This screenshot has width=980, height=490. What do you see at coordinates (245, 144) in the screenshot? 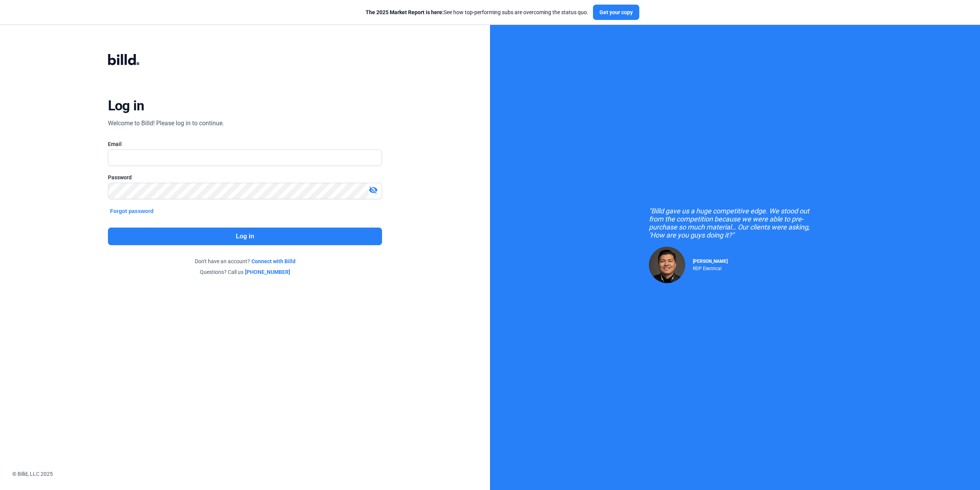
I see `div: Email` at bounding box center [245, 144].